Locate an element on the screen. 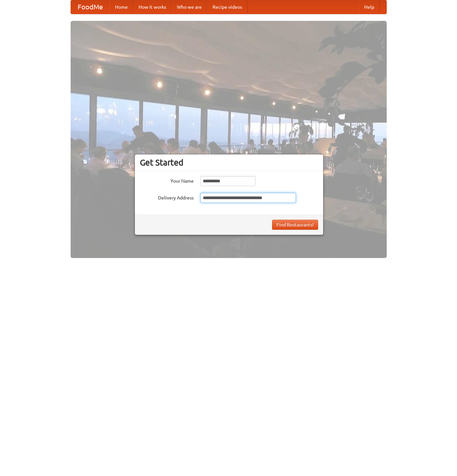 The image size is (457, 476). button: Find Restaurants! is located at coordinates (295, 224).